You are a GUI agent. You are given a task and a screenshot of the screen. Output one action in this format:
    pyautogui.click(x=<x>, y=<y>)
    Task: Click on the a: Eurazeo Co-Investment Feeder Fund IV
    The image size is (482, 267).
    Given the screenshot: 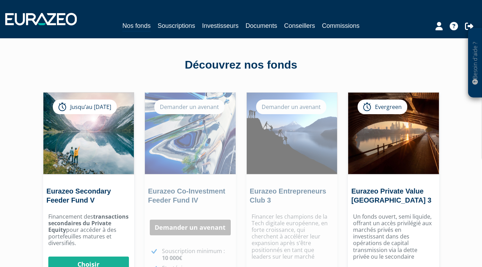 What is the action you would take?
    pyautogui.click(x=187, y=195)
    